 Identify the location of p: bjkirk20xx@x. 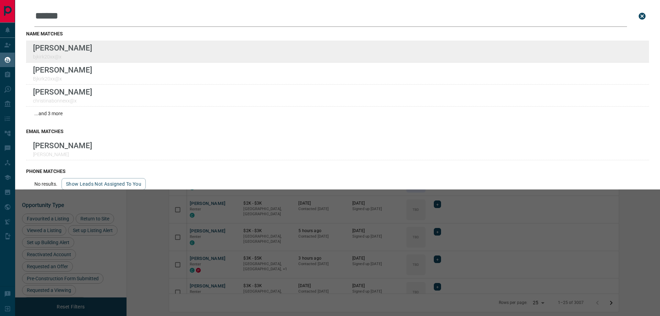
(63, 57).